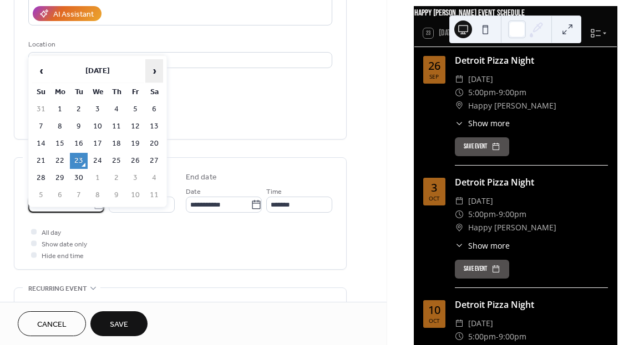  Describe the element at coordinates (117, 144) in the screenshot. I see `td: 18` at that location.